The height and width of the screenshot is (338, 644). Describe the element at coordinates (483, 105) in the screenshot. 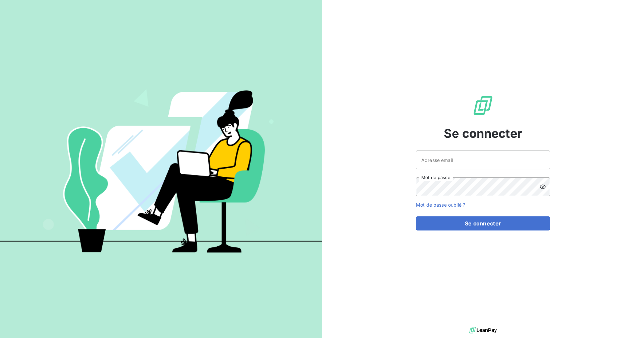

I see `img: Logo LeanPay` at that location.